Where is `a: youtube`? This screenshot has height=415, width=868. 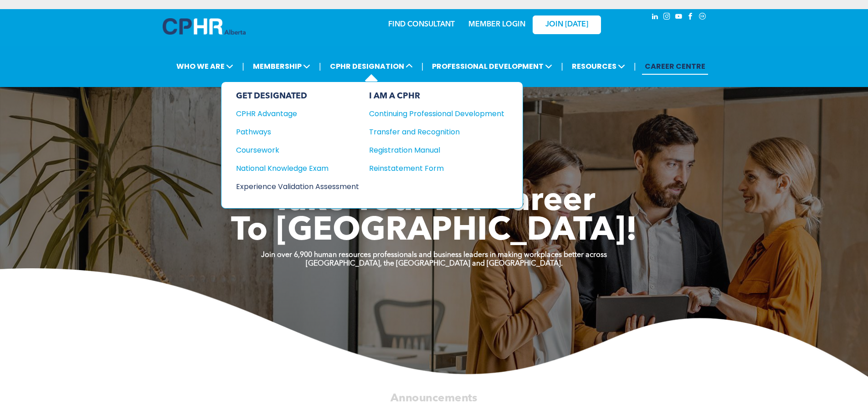
a: youtube is located at coordinates (679, 17).